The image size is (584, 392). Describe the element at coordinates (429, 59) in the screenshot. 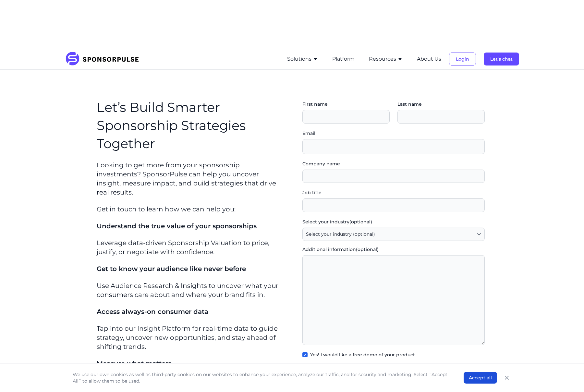

I see `button: About Us` at that location.